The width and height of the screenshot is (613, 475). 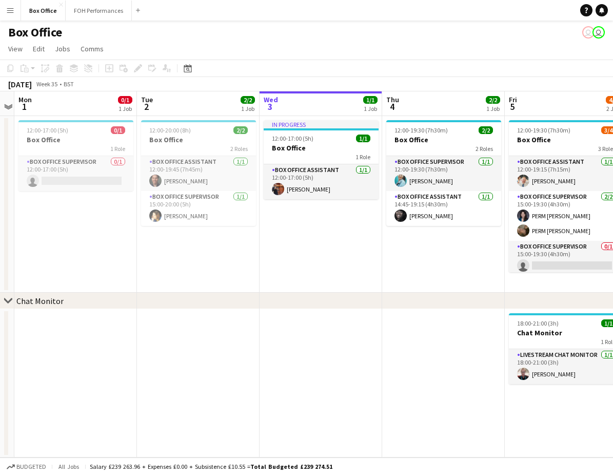 I want to click on a: Jobs, so click(x=63, y=49).